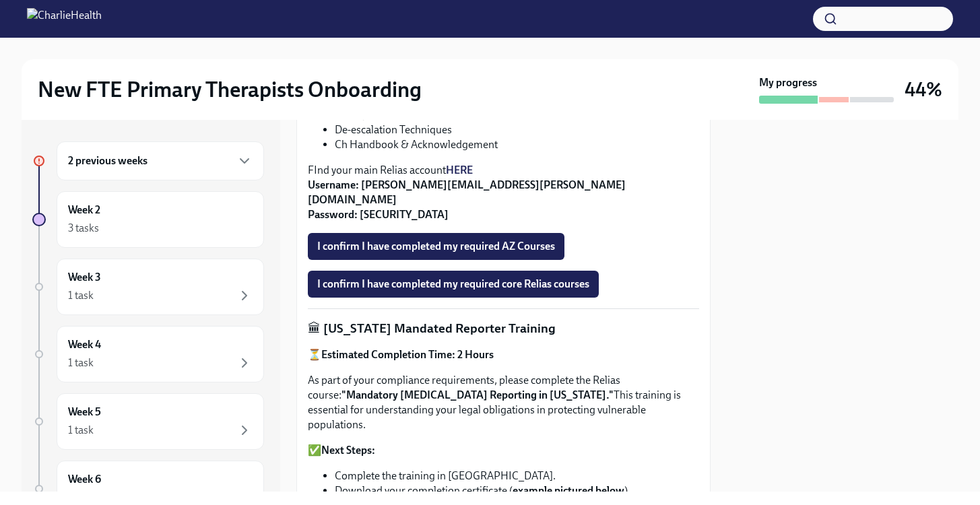  Describe the element at coordinates (348, 450) in the screenshot. I see `strong: Next Steps:` at that location.